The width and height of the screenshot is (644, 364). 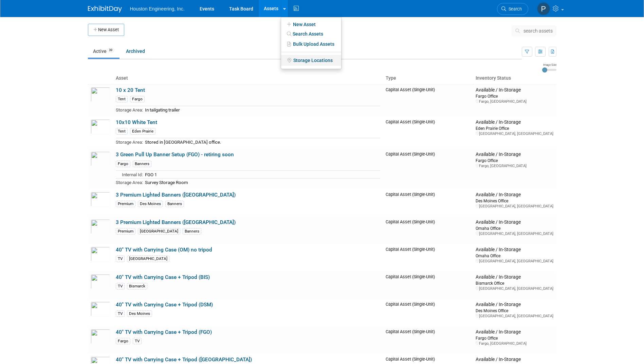 What do you see at coordinates (512, 9) in the screenshot?
I see `a: Search` at bounding box center [512, 9].